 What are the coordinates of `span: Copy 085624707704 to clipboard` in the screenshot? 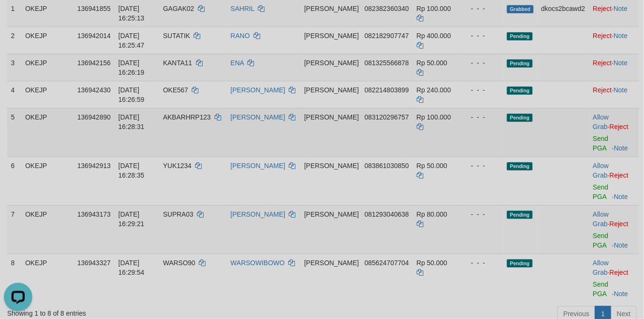 It's located at (387, 263).